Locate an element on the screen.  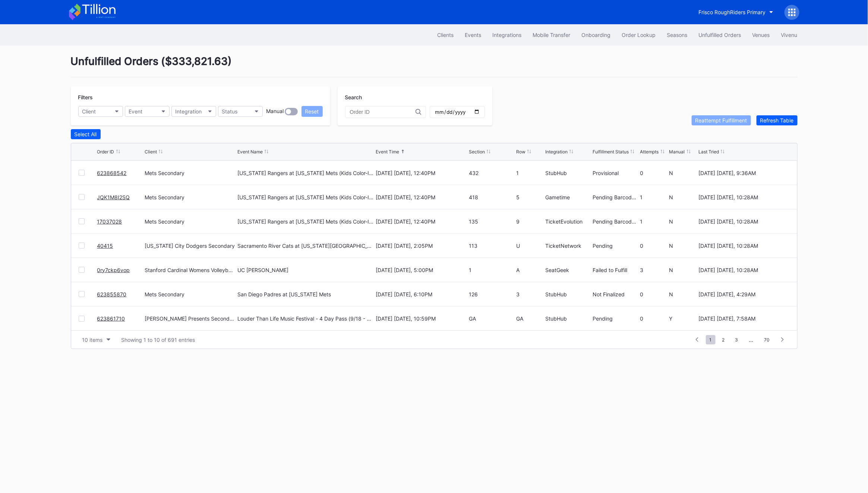
div: Integrations is located at coordinates (508, 35).